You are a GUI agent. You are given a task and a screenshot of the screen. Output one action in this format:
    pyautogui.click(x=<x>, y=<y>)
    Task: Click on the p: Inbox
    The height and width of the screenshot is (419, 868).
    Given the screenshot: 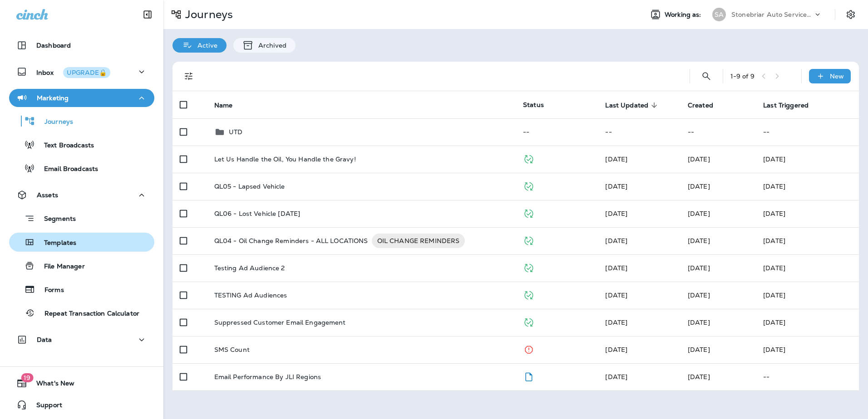 What is the action you would take?
    pyautogui.click(x=73, y=72)
    